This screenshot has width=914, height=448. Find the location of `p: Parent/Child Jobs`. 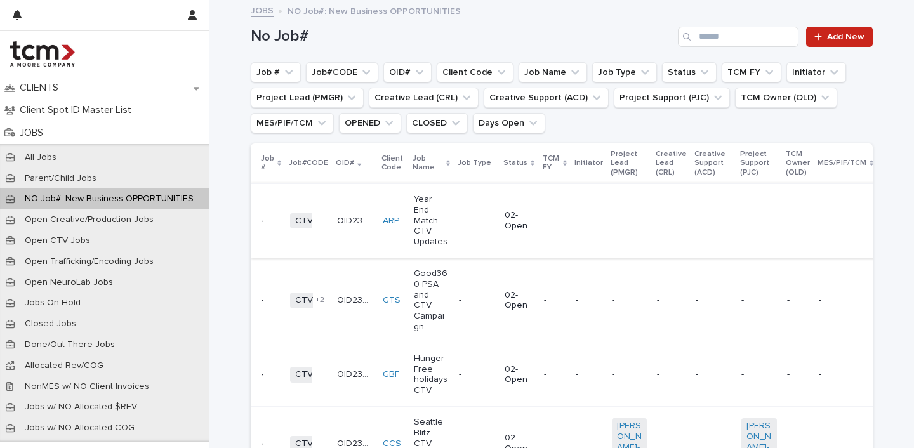

p: Parent/Child Jobs is located at coordinates (60, 178).